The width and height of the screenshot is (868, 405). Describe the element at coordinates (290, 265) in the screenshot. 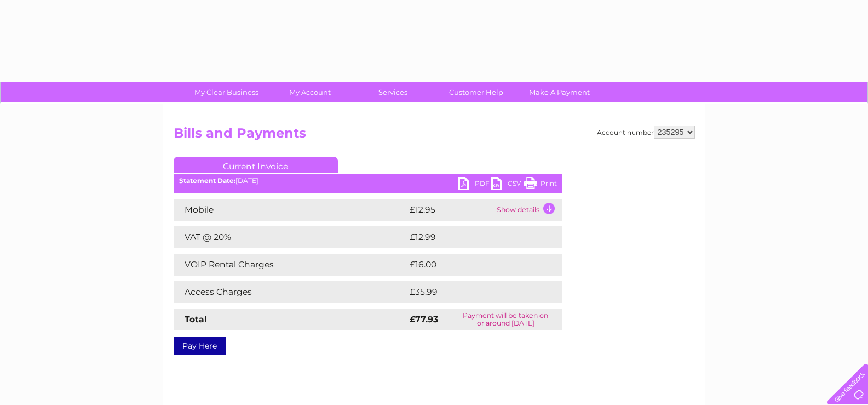

I see `td: VOIP Rental Charges` at that location.